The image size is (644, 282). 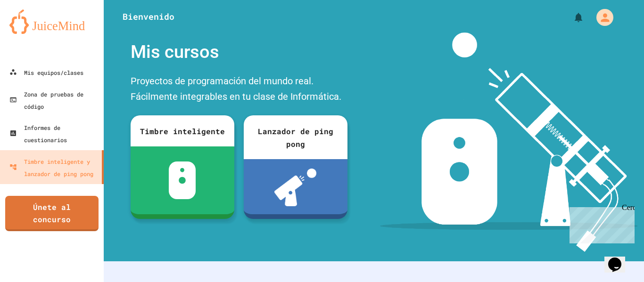 I want to click on div: Mis notificaciones, so click(x=571, y=17).